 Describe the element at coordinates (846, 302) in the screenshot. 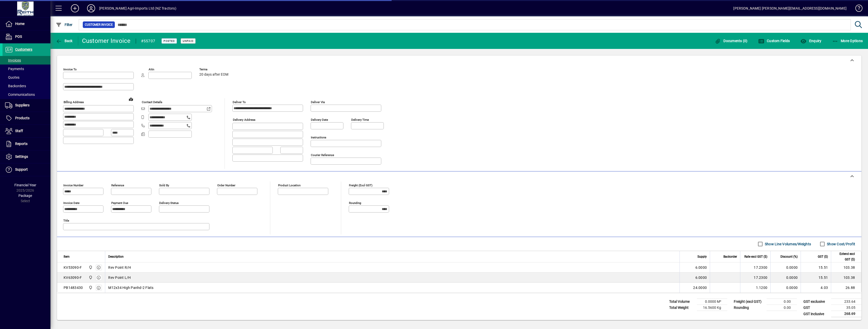

I see `td: 233.64` at that location.